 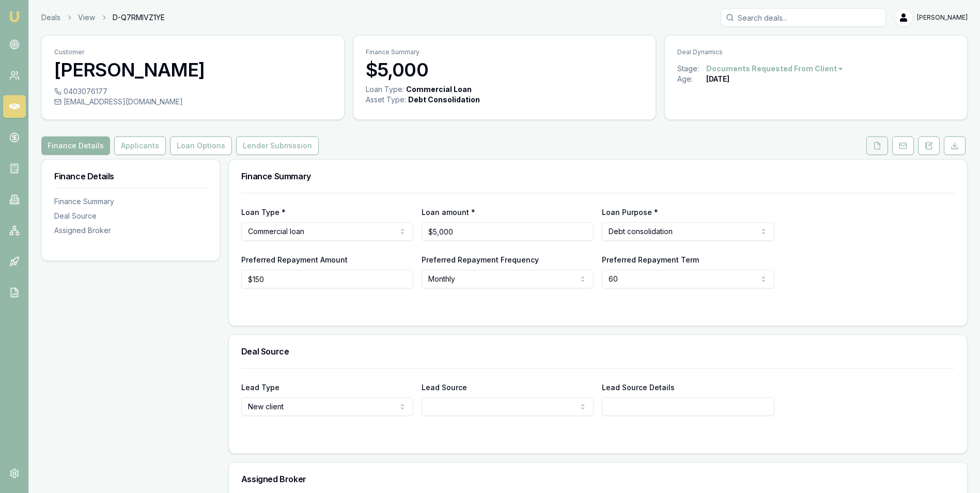 What do you see at coordinates (261, 387) in the screenshot?
I see `label: Lead Type` at bounding box center [261, 387].